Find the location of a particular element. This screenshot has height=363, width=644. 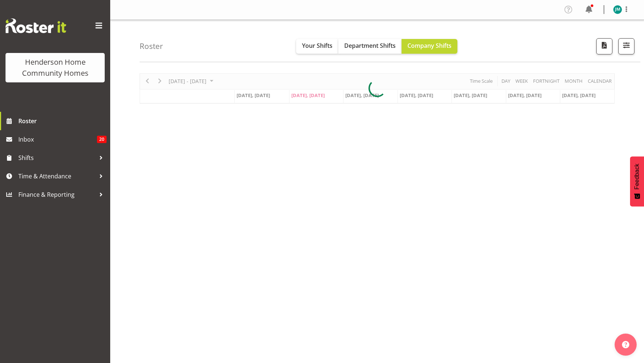

button: Feedback - Show survey is located at coordinates (638, 181).